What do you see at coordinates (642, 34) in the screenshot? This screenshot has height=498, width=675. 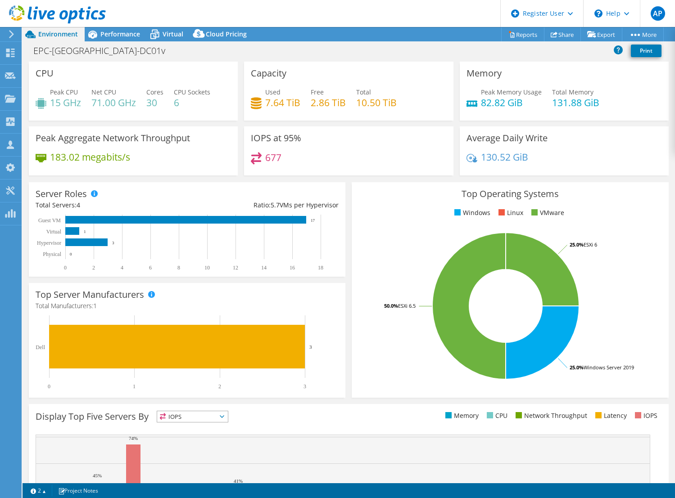 I see `a: More` at bounding box center [642, 34].